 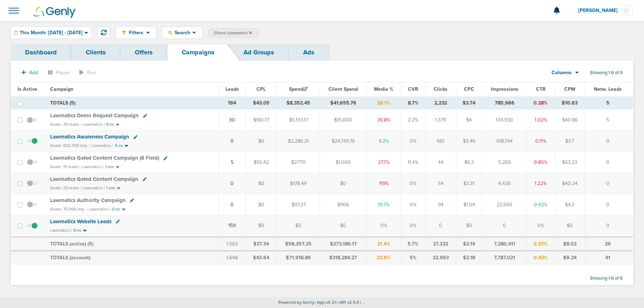 What do you see at coordinates (70, 146) in the screenshot?
I see `small: Goals: 632,350 imp. |` at bounding box center [70, 146].